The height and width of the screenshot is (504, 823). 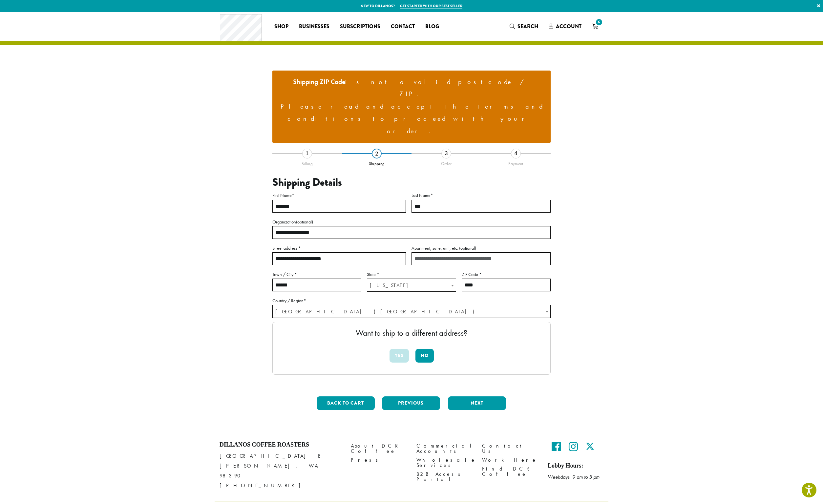 What do you see at coordinates (425, 356) in the screenshot?
I see `button: No` at bounding box center [425, 356].